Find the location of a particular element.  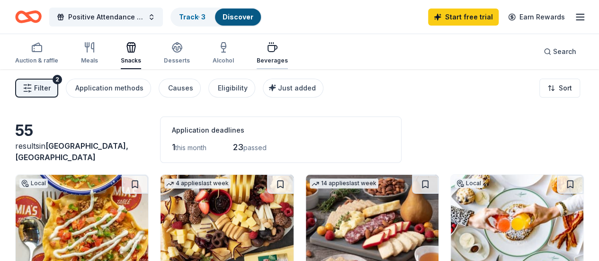

button: Sort is located at coordinates (560, 88).